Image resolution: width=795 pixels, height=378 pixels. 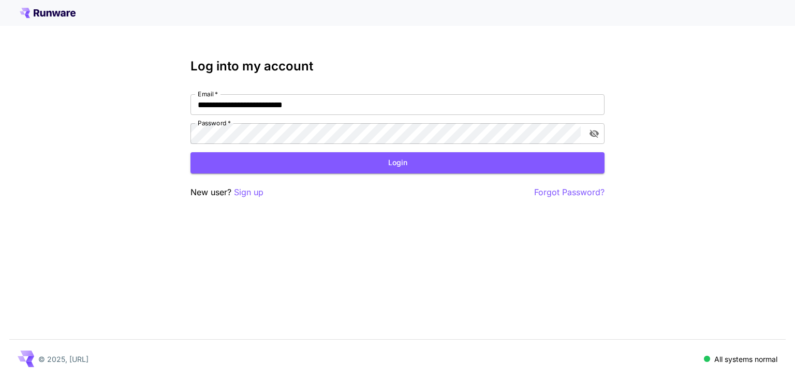 What do you see at coordinates (208, 94) in the screenshot?
I see `label: Email` at bounding box center [208, 94].